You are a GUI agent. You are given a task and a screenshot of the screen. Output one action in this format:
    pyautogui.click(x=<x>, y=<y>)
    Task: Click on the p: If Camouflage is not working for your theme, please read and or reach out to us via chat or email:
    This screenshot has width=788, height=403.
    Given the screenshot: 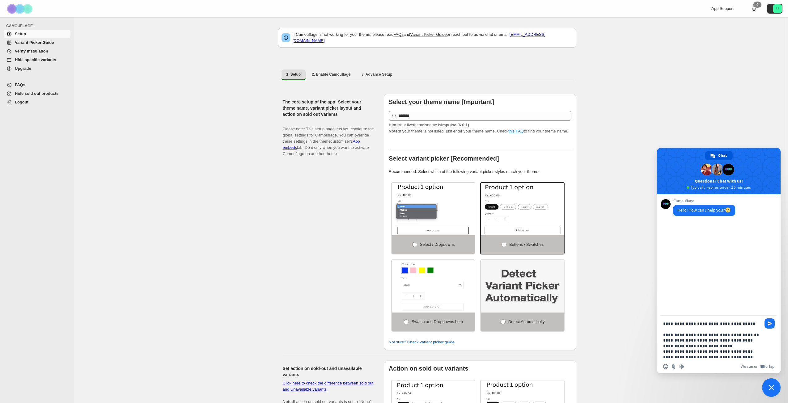 What is the action you would take?
    pyautogui.click(x=432, y=38)
    